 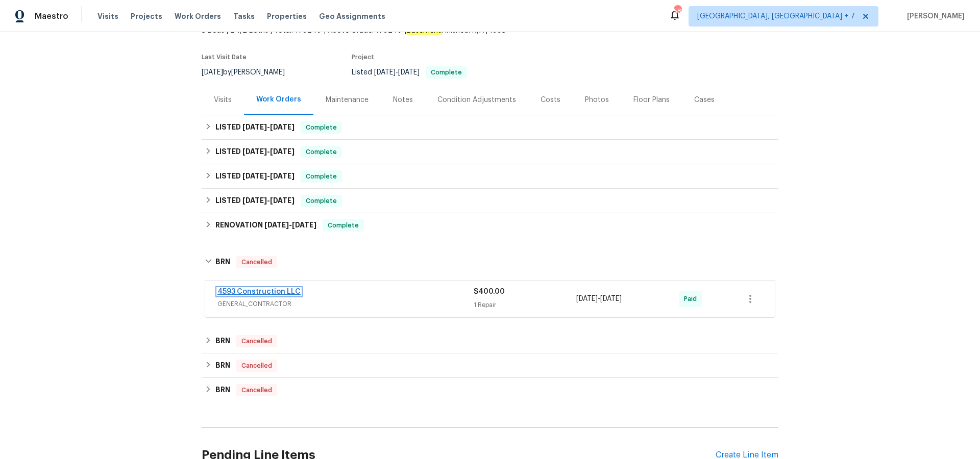 What do you see at coordinates (108, 17) in the screenshot?
I see `span: Visits` at bounding box center [108, 17].